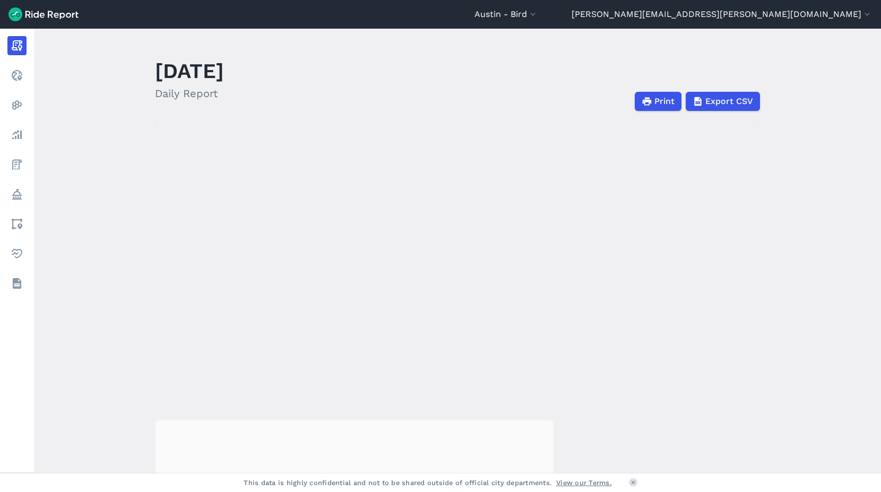 Image resolution: width=881 pixels, height=492 pixels. What do you see at coordinates (584, 482) in the screenshot?
I see `a: View our Terms.` at bounding box center [584, 482].